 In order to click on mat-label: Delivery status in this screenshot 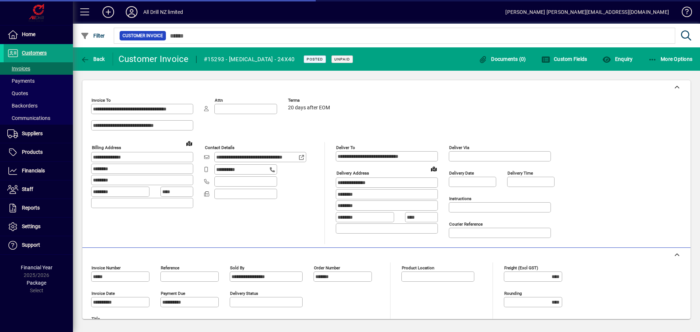, I will do `click(244, 293)`.